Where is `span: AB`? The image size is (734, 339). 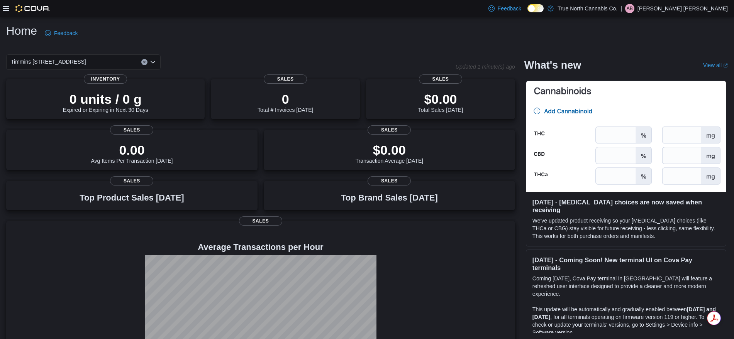
span: AB is located at coordinates (629, 8).